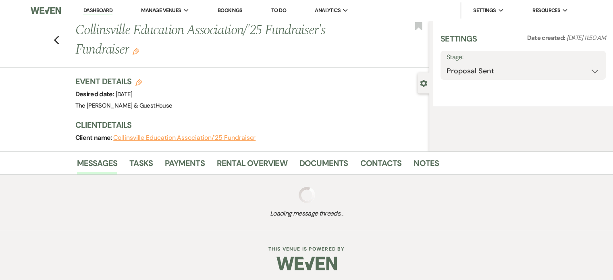  Describe the element at coordinates (381, 166) in the screenshot. I see `a: Contacts` at that location.